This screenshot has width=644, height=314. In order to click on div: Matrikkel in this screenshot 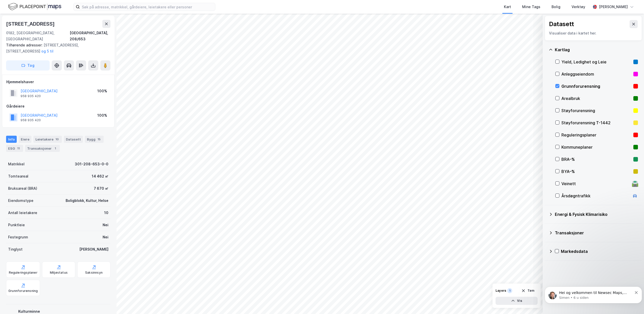, I will do `click(17, 164)`.